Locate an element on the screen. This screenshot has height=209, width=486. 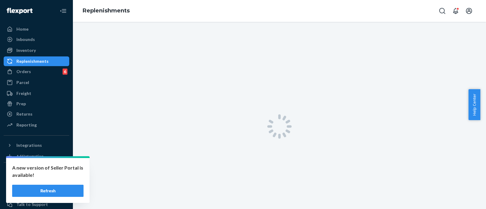
button: Integrations is located at coordinates (36, 145).